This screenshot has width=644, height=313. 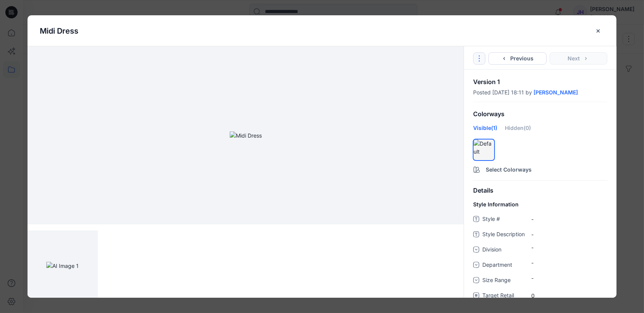 I want to click on div: hide/show colorwayDefault, so click(x=483, y=150).